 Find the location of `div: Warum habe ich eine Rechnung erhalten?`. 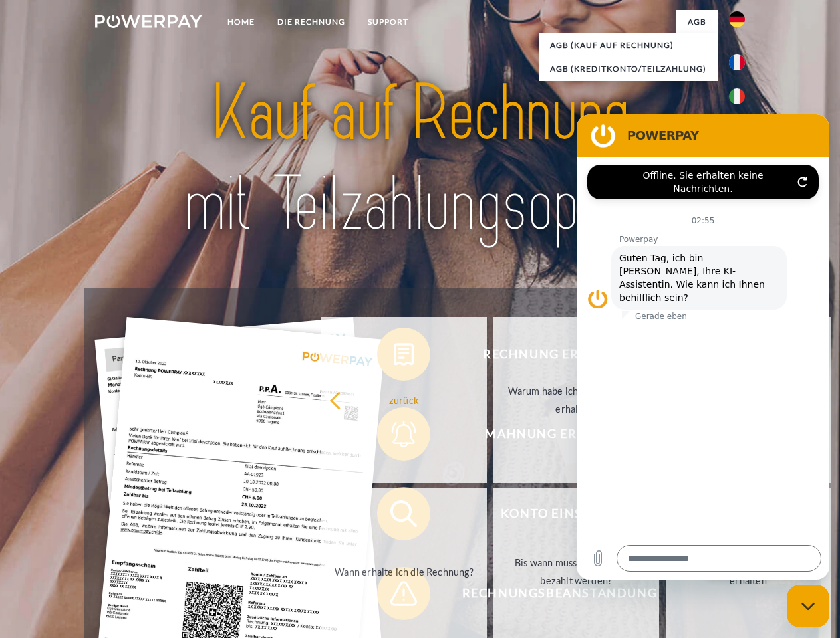

div: Warum habe ich eine Rechnung erhalten? is located at coordinates (576, 400).